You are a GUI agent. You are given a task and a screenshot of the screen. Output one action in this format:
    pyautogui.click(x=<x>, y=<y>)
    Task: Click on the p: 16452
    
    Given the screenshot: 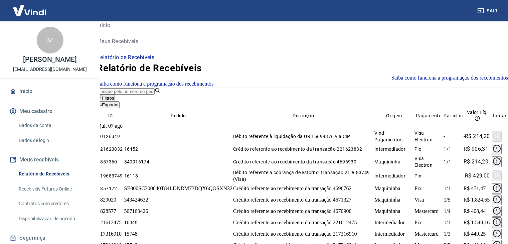 What is the action you would take?
    pyautogui.click(x=178, y=149)
    